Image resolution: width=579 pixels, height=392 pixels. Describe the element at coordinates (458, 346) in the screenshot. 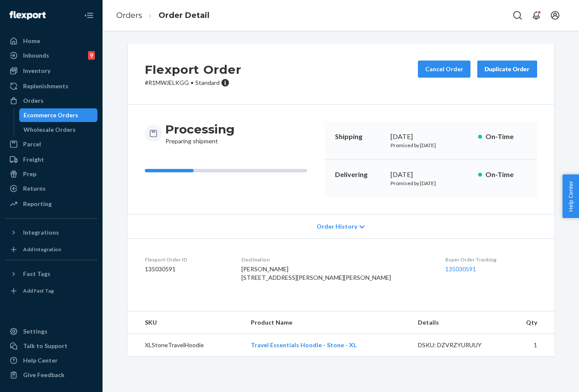

I see `div: DSKU: DZVRZYURUUY` at that location.